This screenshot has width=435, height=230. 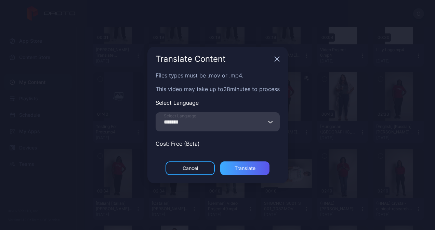 I want to click on div: Translate Content, so click(x=213, y=59).